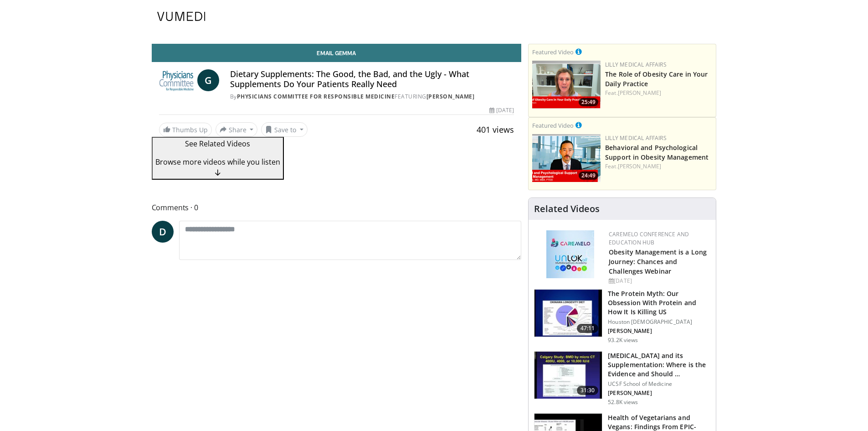  What do you see at coordinates (568, 313) in the screenshot?
I see `img: b7b8b05e-5021-418b-a89a-60a270e7cf82.150x105_q85_crop-smart_upscale.jpg` at bounding box center [568, 313].